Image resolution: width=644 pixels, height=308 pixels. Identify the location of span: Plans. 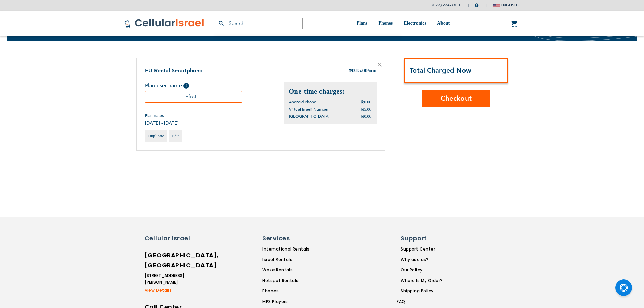
(362, 23).